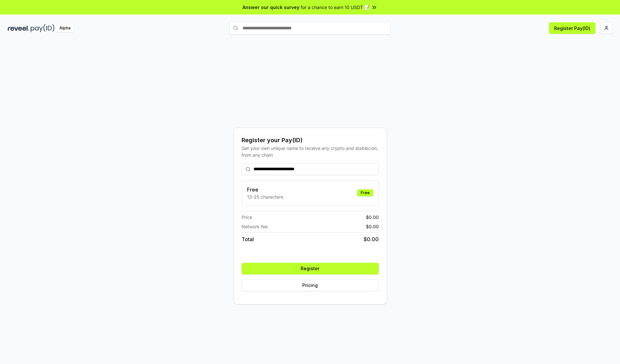 The image size is (620, 364). What do you see at coordinates (248, 239) in the screenshot?
I see `span: Total` at bounding box center [248, 239].